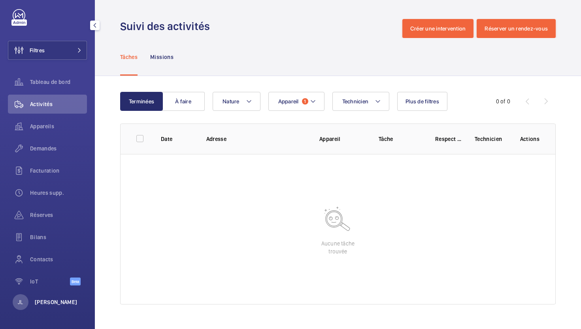  I want to click on span: Demandes, so click(59, 148).